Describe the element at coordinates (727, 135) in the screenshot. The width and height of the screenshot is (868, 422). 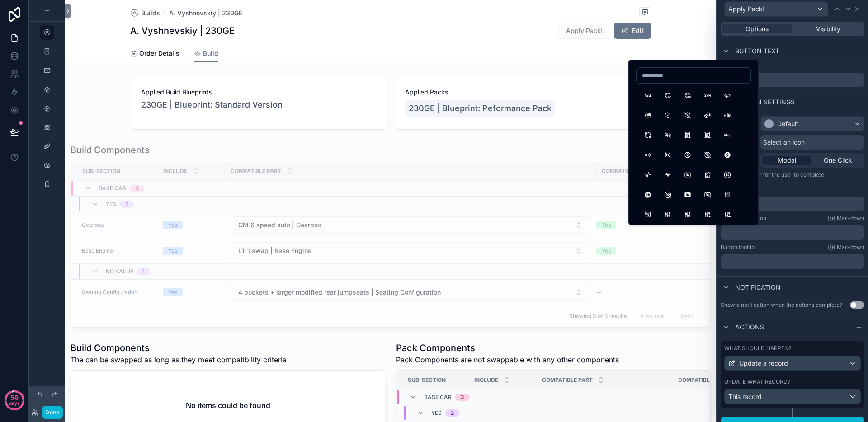
I see `button: Abc` at that location.